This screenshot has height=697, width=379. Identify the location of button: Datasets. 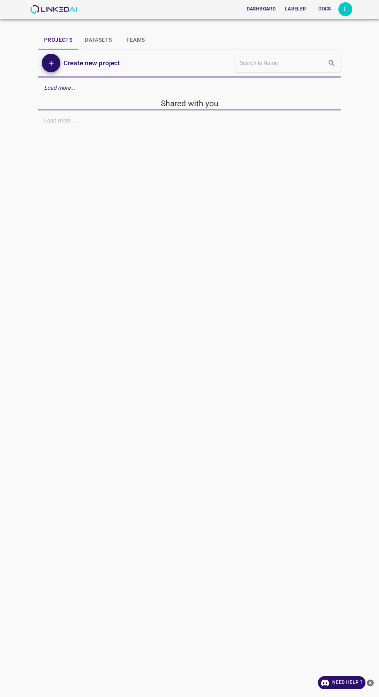
(98, 40).